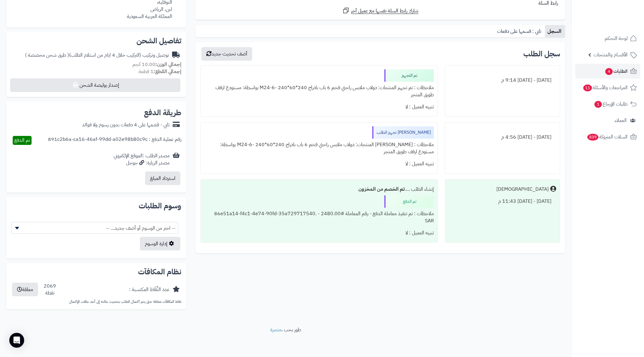 Image resolution: width=644 pixels, height=357 pixels. What do you see at coordinates (616, 38) in the screenshot?
I see `span: لوحة التحكم` at bounding box center [616, 38].